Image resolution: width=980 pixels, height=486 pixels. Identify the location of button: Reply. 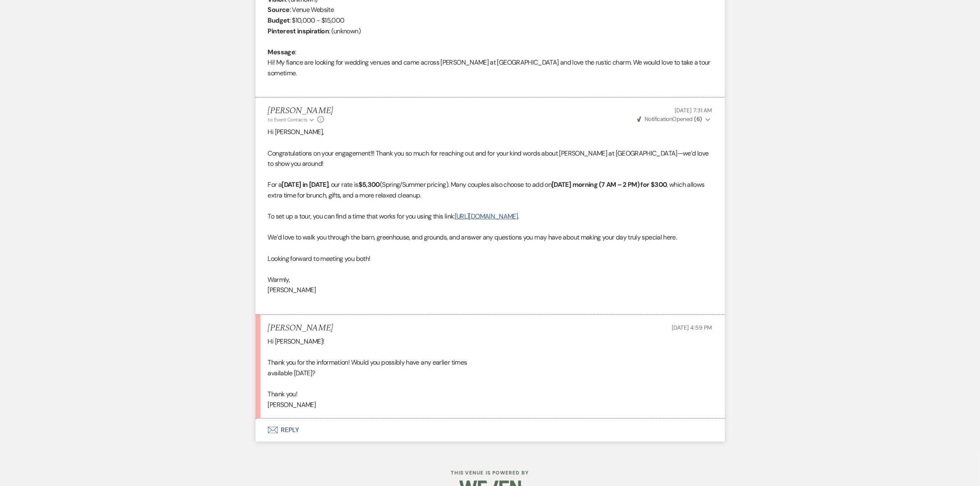
(490, 430).